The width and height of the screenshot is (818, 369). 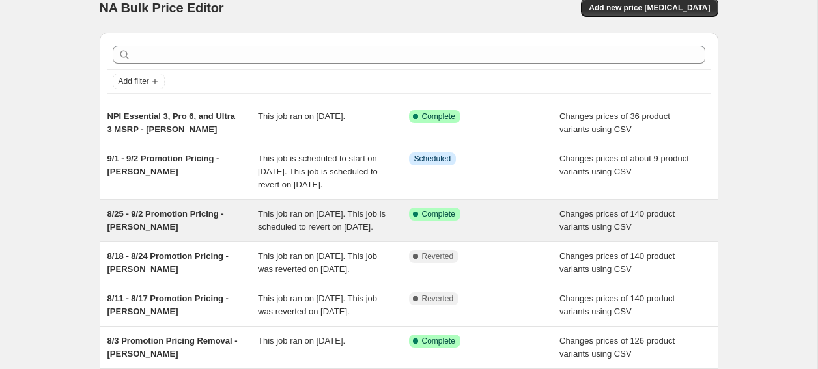 I want to click on span: Changes prices of 126 product variants using CSV, so click(x=617, y=347).